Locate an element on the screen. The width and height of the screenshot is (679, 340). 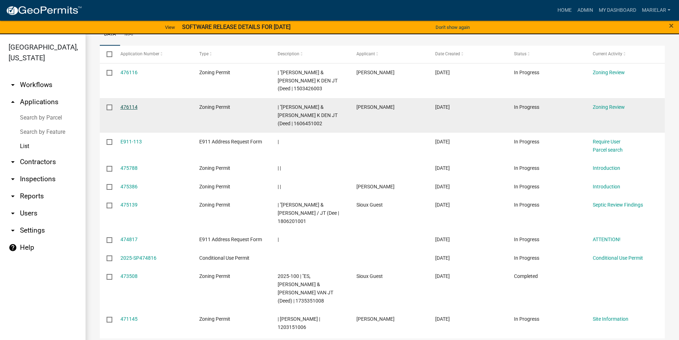
a: 476114 is located at coordinates (129, 107).